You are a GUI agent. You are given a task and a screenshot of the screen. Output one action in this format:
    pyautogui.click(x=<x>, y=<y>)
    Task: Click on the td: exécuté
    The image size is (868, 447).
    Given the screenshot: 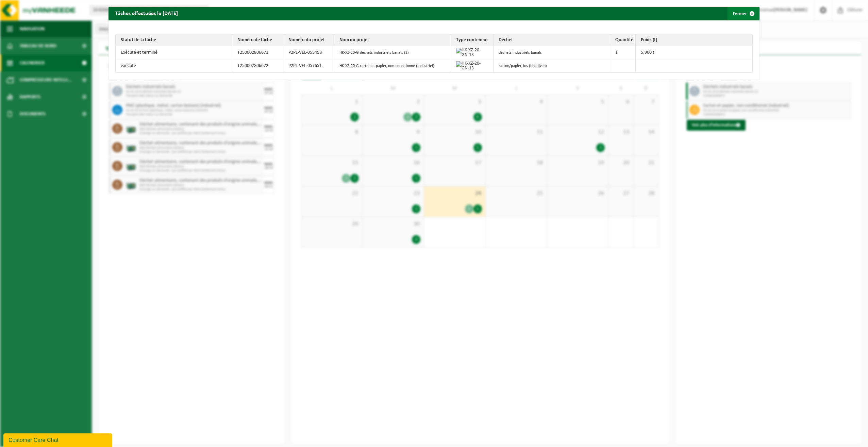 What is the action you would take?
    pyautogui.click(x=174, y=66)
    